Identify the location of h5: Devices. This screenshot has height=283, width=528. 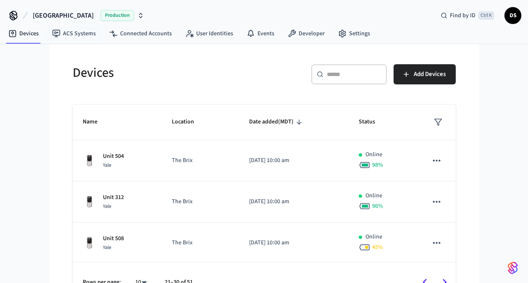
(166, 73).